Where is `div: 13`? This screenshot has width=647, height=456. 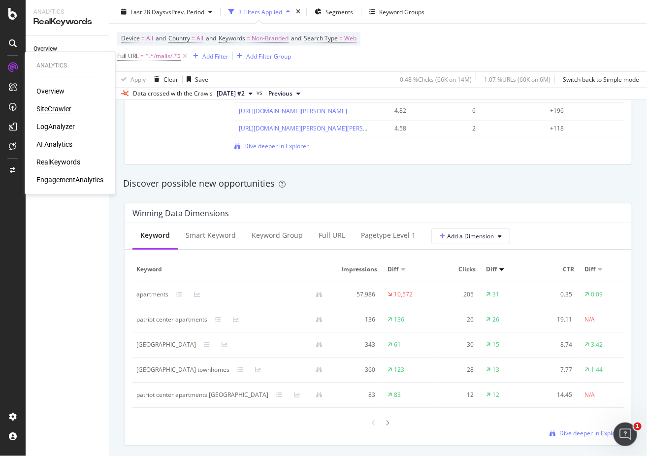 div: 13 is located at coordinates (496, 370).